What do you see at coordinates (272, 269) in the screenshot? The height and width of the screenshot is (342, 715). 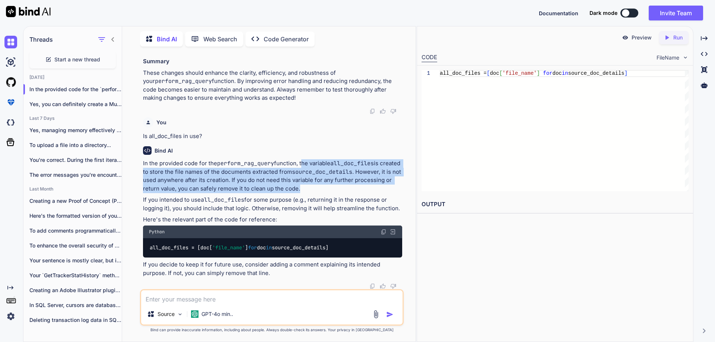 I see `p: If you decide to keep it for future use, consider adding a comment explaining its intended purpos...` at bounding box center [272, 269].